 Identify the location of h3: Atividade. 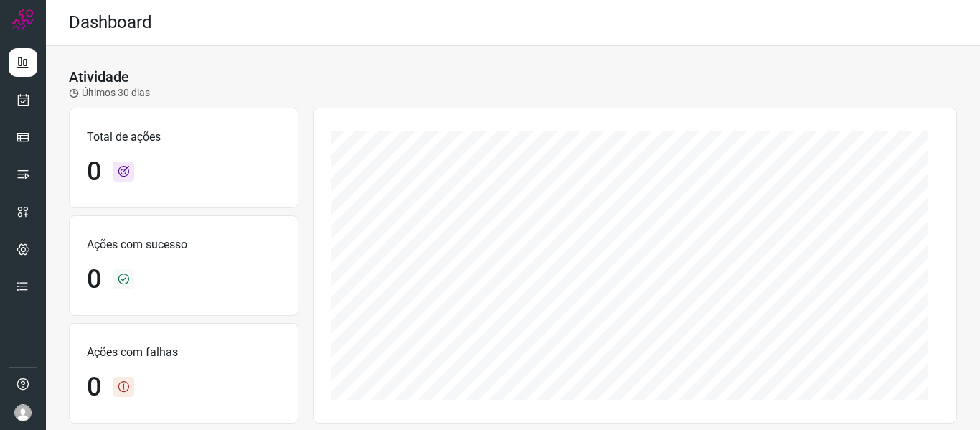
(99, 77).